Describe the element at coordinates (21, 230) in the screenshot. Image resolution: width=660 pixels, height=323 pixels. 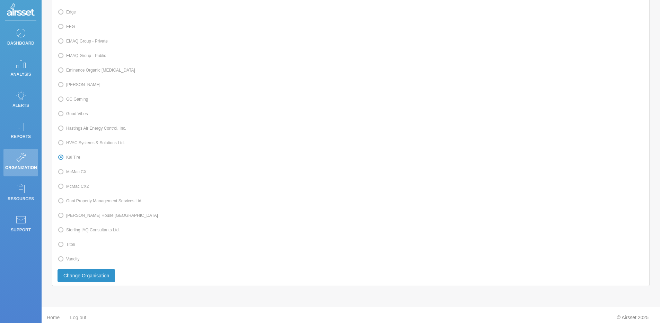
I see `p: Support` at that location.